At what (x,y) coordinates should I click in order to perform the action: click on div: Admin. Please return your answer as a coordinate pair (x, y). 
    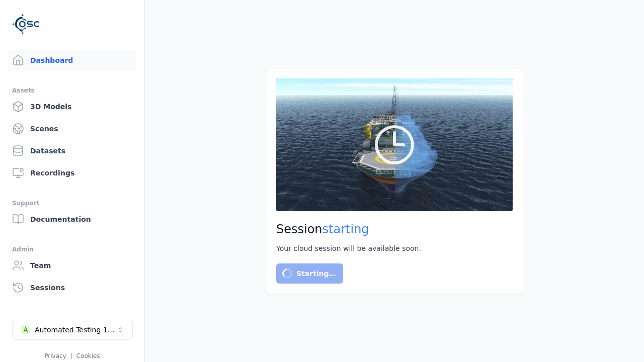
    Looking at the image, I should click on (72, 250).